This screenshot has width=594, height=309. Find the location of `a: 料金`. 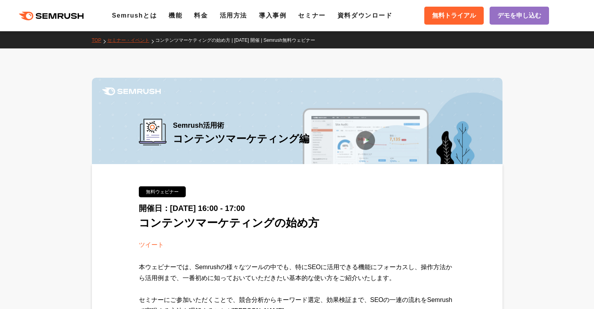

a: 料金 is located at coordinates (200, 15).